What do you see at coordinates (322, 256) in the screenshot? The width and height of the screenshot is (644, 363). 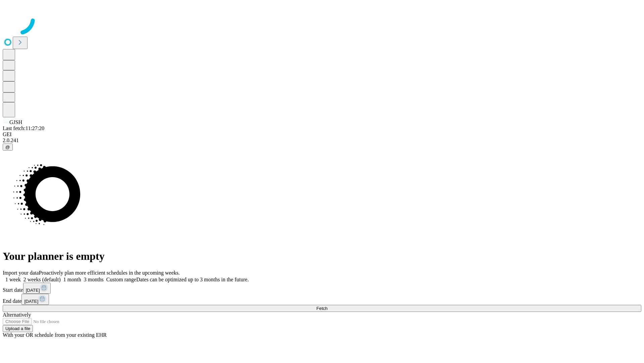 I see `h1: Your planner is empty` at bounding box center [322, 256].